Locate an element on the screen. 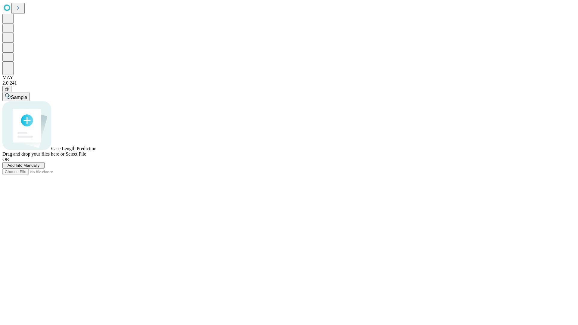  span: Case Length Prediction is located at coordinates (74, 148).